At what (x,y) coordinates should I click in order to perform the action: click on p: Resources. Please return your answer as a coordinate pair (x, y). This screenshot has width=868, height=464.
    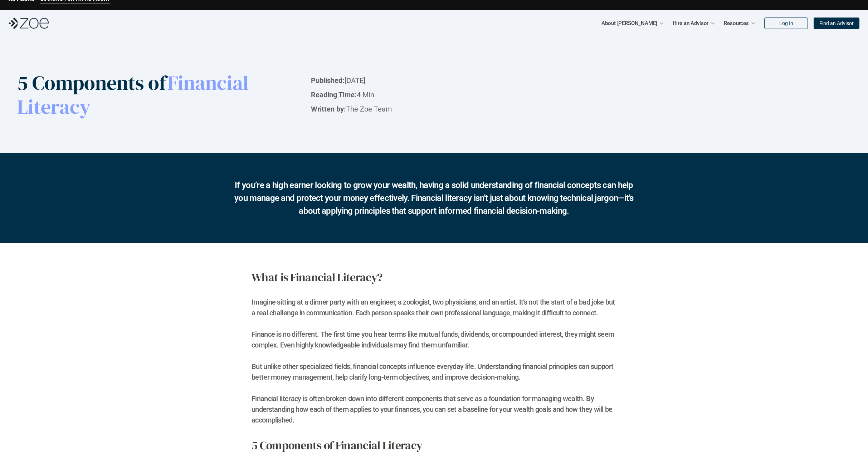
    Looking at the image, I should click on (736, 23).